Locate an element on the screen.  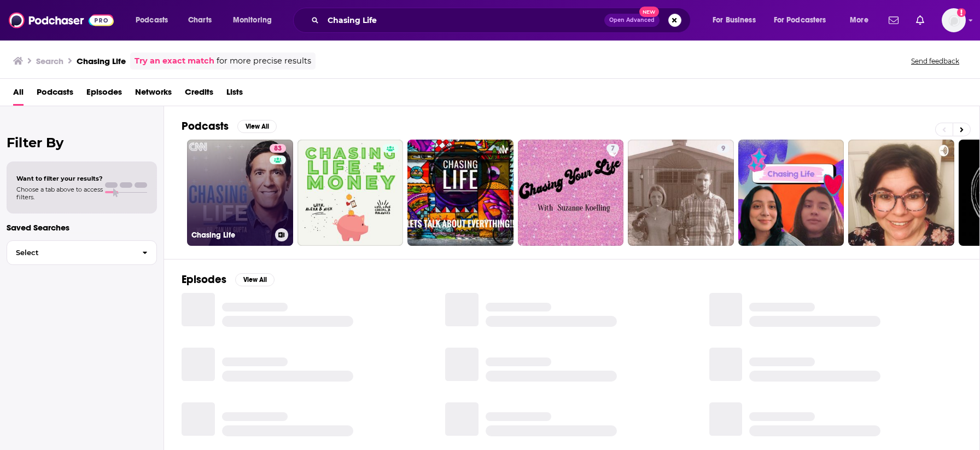
span: More is located at coordinates (859, 20).